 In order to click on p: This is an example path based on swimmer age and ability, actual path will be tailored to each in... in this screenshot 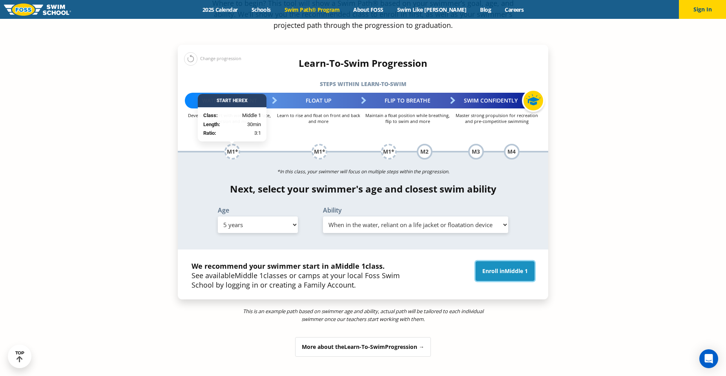, I will do `click(363, 315)`.